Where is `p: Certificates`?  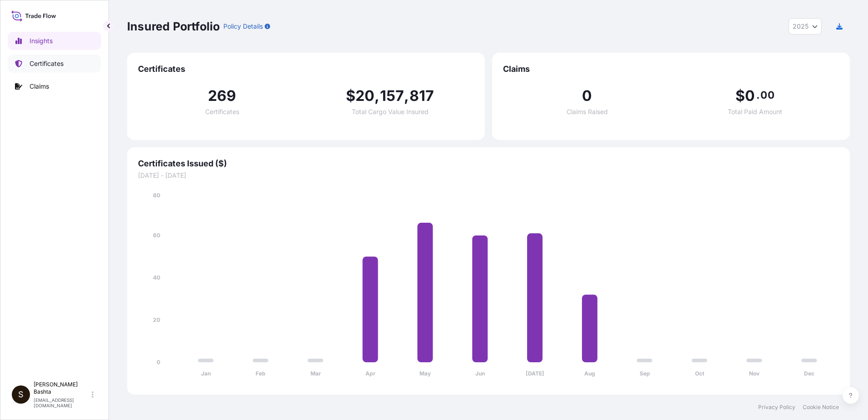 p: Certificates is located at coordinates (46, 64).